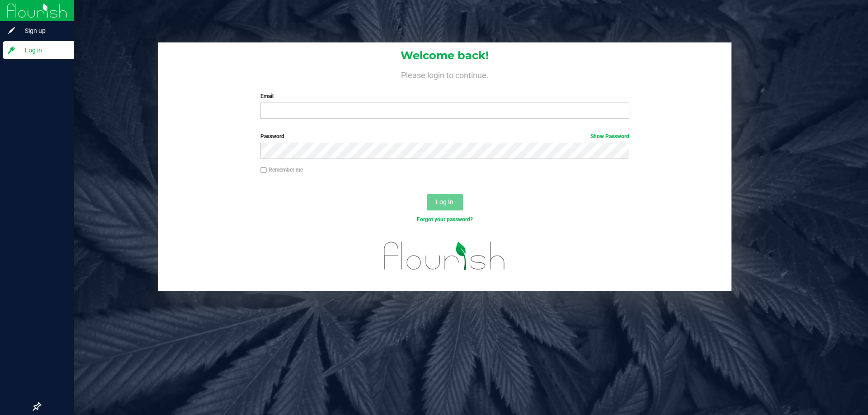 This screenshot has width=868, height=415. What do you see at coordinates (610, 136) in the screenshot?
I see `a: Show Password` at bounding box center [610, 136].